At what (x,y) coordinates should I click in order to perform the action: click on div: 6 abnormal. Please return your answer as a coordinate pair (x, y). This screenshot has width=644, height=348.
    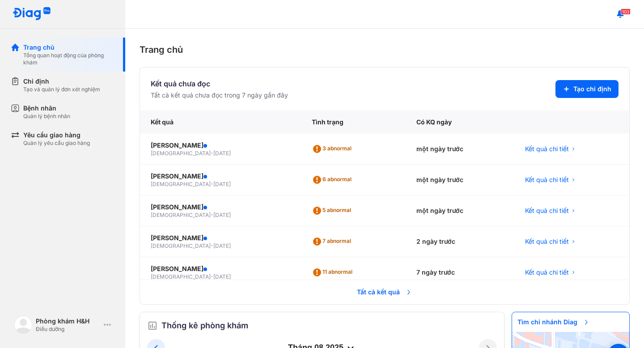
    Looking at the image, I should click on (333, 180).